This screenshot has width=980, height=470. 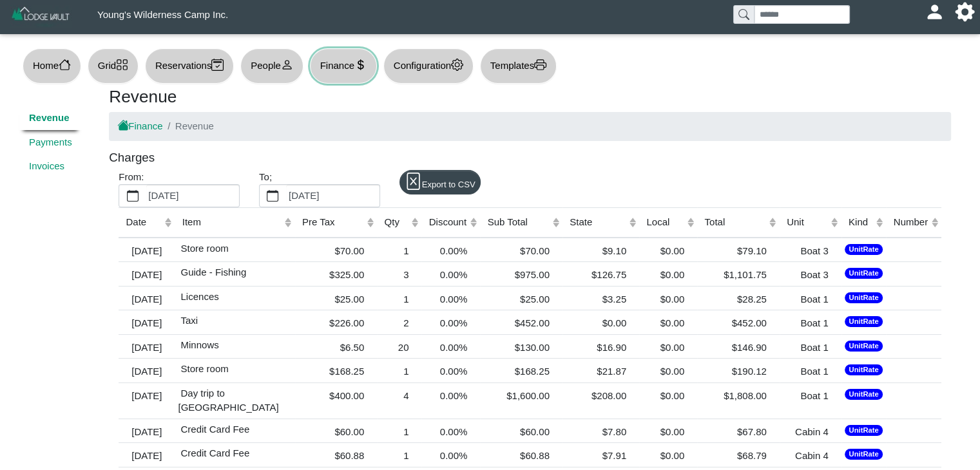 I want to click on div: $28.25, so click(x=738, y=299).